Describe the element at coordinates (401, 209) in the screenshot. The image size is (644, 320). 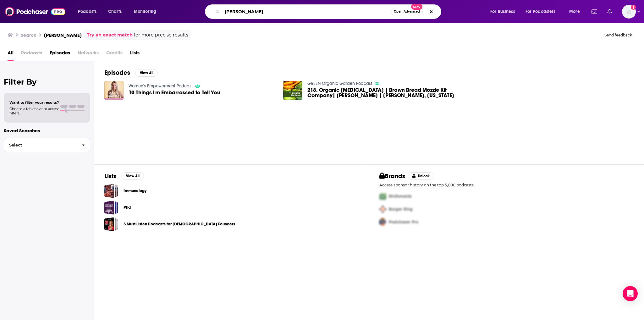
I see `span: Burger King` at that location.